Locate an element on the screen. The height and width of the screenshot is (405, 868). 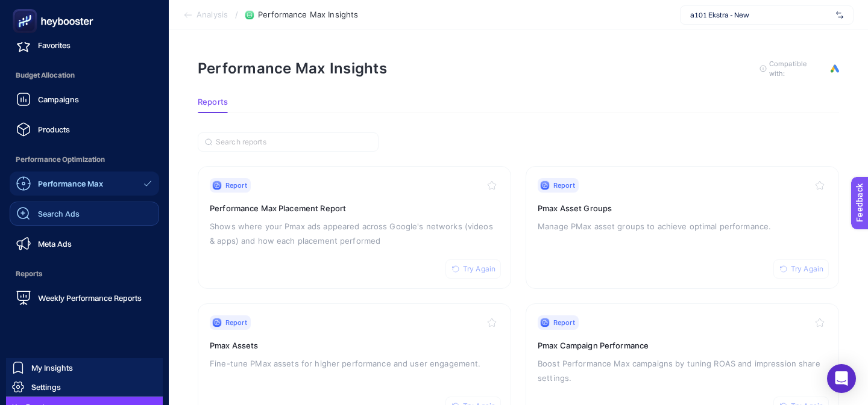
span: Analysis is located at coordinates (212, 15).